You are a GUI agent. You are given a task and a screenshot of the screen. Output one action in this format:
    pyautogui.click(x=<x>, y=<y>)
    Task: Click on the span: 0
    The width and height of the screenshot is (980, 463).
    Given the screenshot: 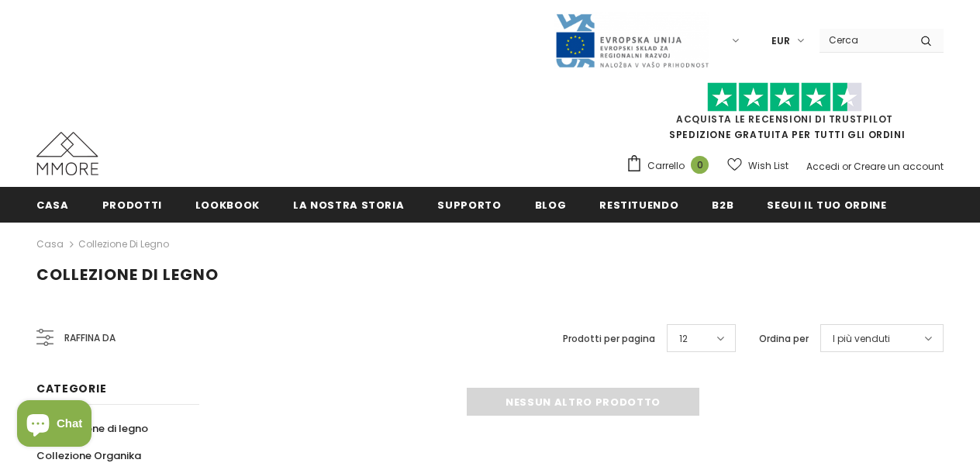 What is the action you would take?
    pyautogui.click(x=699, y=165)
    